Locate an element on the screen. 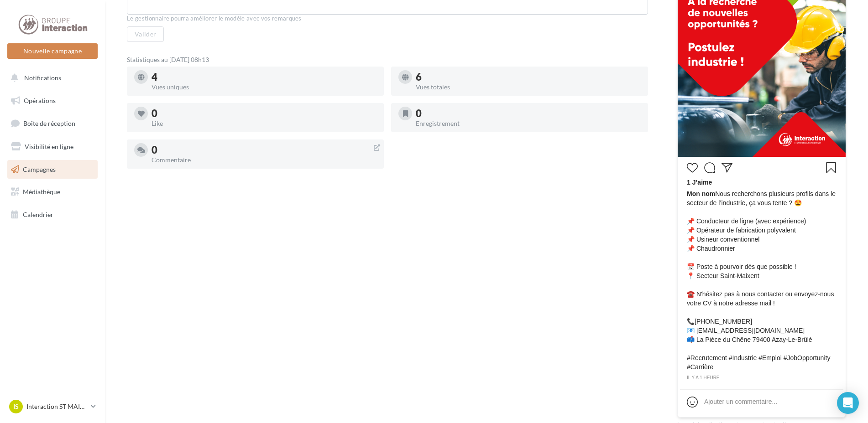  div: 6 is located at coordinates (528, 77).